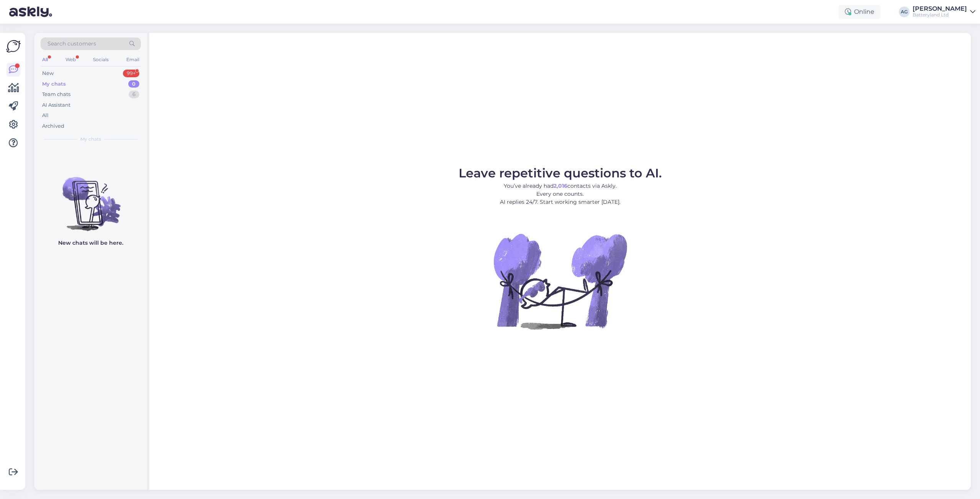  Describe the element at coordinates (134, 84) in the screenshot. I see `div: 0` at that location.